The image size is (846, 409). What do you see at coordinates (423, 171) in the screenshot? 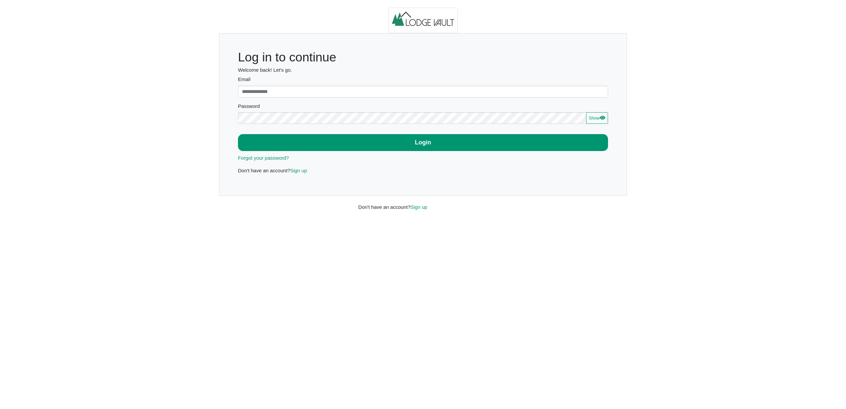
I see `p: Don't have an account?` at bounding box center [423, 171].